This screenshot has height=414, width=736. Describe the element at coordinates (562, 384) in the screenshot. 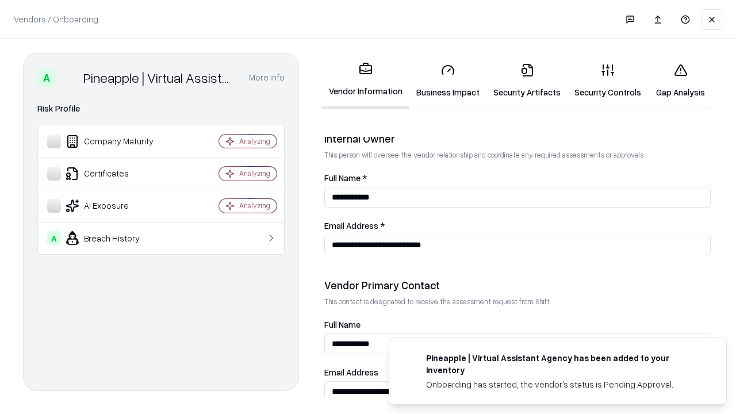

I see `div: Onboarding has started, the vendor's status is Pending Approval.` at that location.